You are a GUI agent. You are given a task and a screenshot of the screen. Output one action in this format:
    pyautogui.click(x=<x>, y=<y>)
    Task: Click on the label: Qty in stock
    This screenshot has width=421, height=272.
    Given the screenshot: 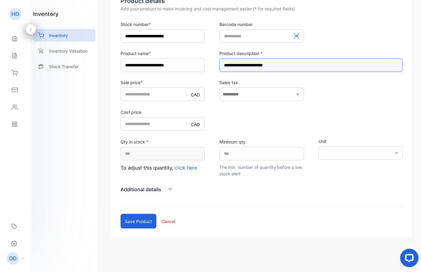 What is the action you would take?
    pyautogui.click(x=162, y=142)
    